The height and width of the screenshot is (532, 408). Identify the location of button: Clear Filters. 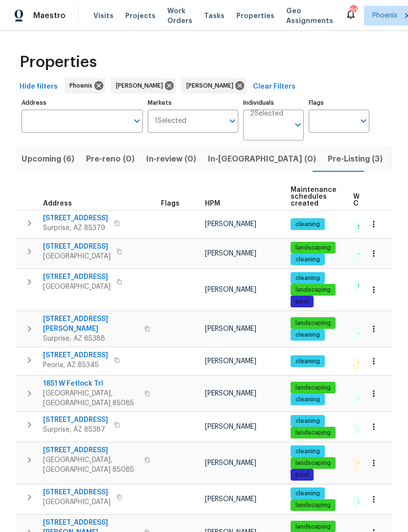
(274, 87).